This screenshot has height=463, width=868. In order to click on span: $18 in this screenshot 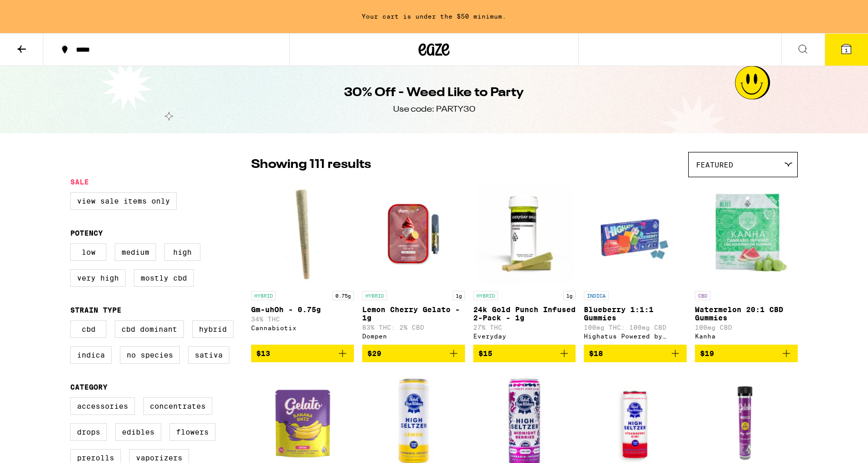, I will do `click(596, 353)`.